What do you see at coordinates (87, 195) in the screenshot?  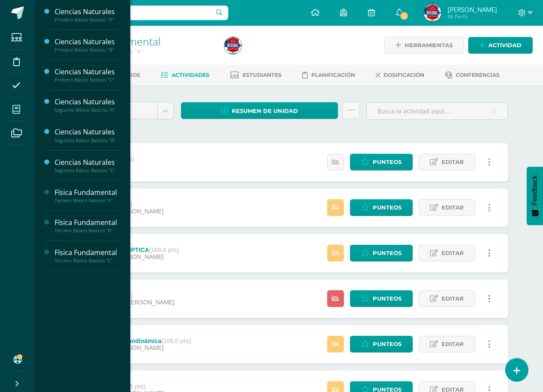 I see `a: Física FundamentalTercero Básico Basicos "A"` at bounding box center [87, 195].